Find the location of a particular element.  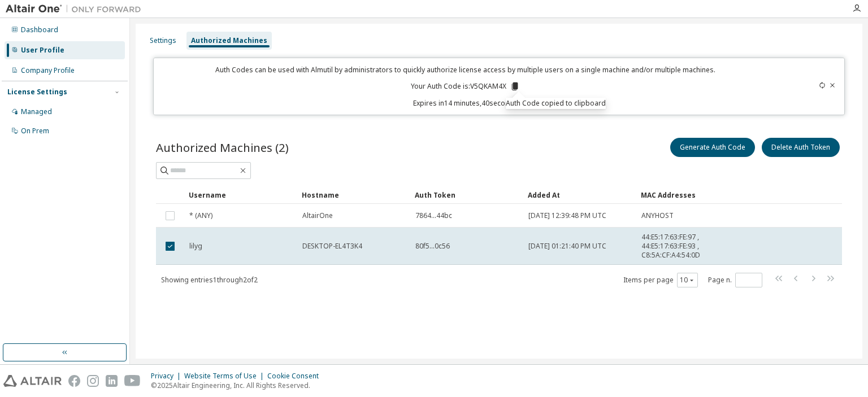

div: On Prem is located at coordinates (35, 131).